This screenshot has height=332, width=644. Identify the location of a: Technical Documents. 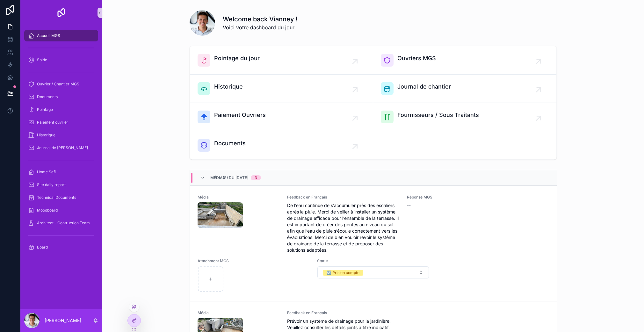
(61, 197).